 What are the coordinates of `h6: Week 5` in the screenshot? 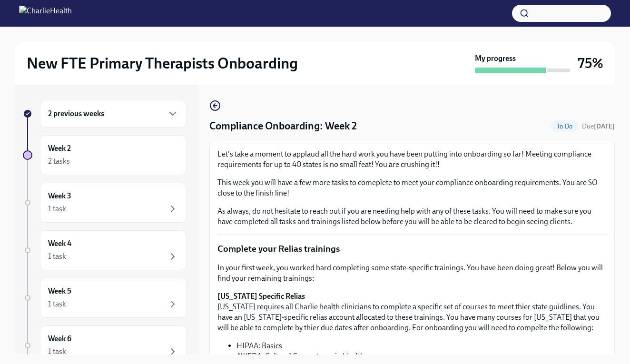 It's located at (59, 291).